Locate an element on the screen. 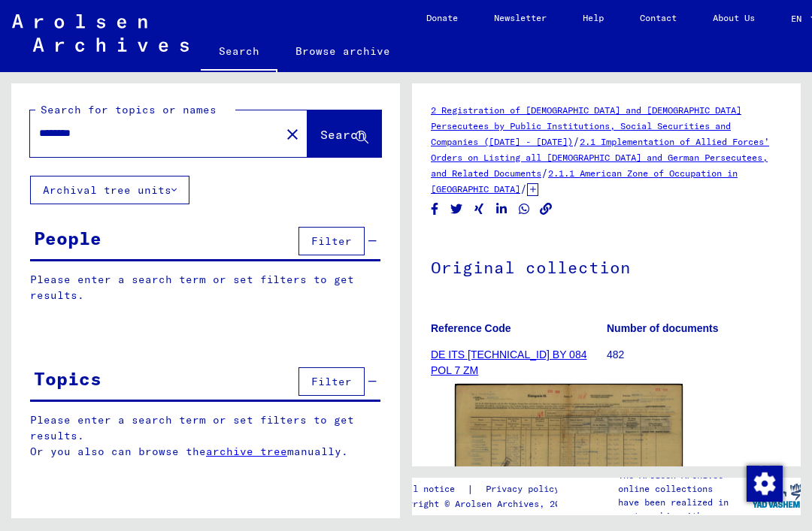 The width and height of the screenshot is (812, 531). div: Topics is located at coordinates (67, 379).